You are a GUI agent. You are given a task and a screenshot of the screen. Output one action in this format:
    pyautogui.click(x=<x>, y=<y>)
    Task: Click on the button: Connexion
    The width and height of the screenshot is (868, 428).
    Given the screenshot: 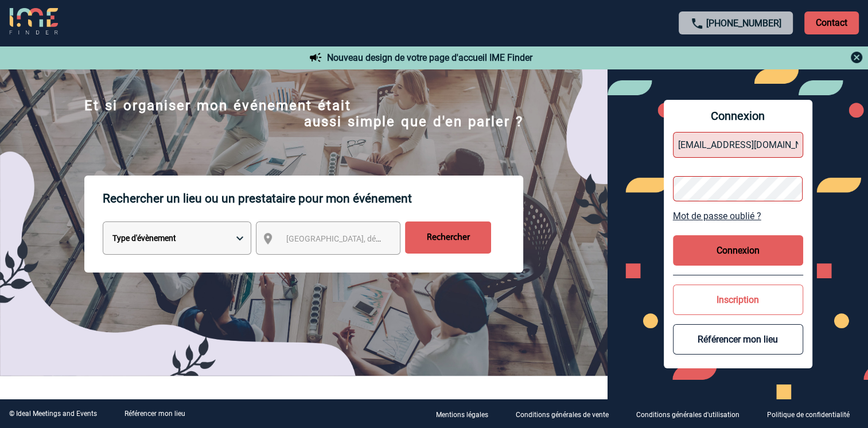 What is the action you would take?
    pyautogui.click(x=738, y=250)
    